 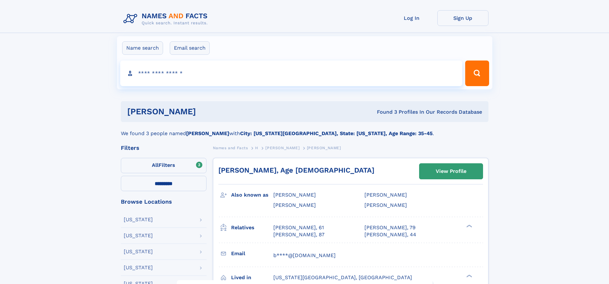 I want to click on span: H, so click(x=257, y=148).